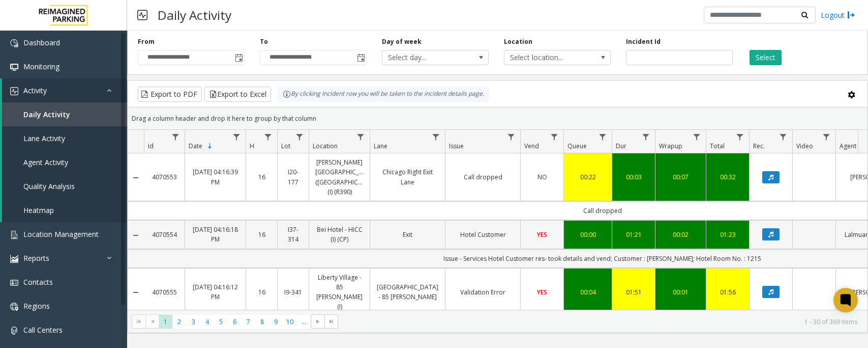  I want to click on a: Wrapup Filter Menu, so click(696, 137).